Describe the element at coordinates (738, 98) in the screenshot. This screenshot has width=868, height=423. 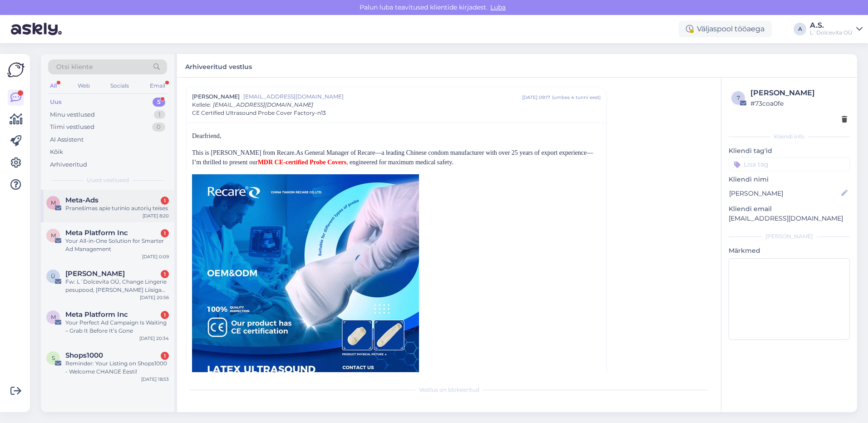
I see `span: 7` at that location.